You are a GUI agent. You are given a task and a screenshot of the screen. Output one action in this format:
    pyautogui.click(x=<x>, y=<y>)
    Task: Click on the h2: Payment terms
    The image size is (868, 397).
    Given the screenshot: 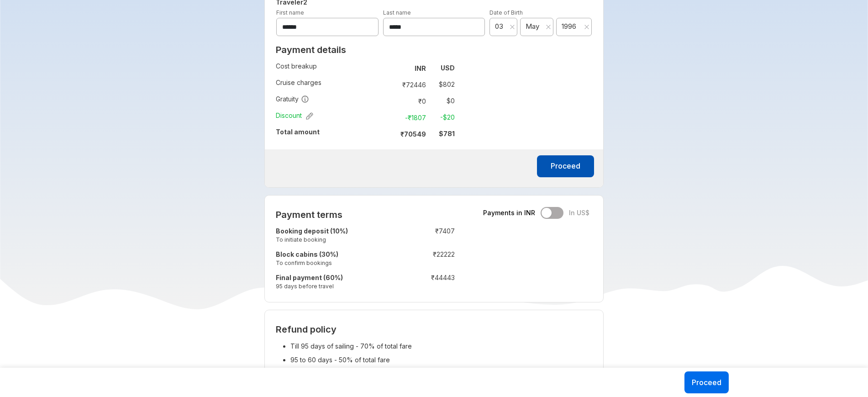 What is the action you would take?
    pyautogui.click(x=365, y=215)
    